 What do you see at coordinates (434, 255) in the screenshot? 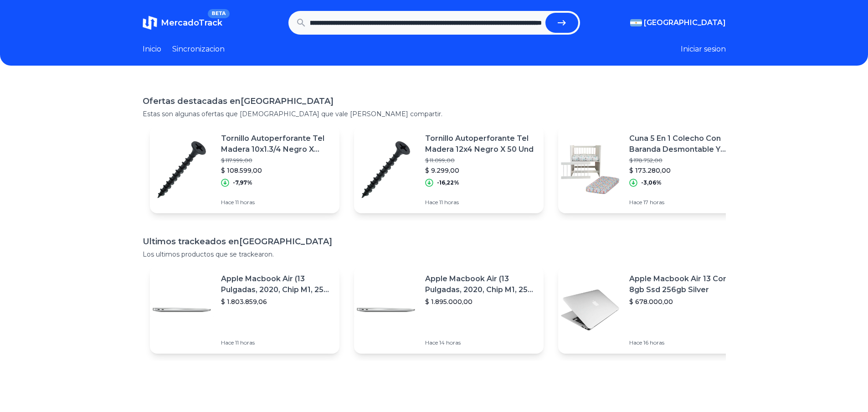
I see `p: Los ultimos productos que se trackearon.` at bounding box center [434, 255].